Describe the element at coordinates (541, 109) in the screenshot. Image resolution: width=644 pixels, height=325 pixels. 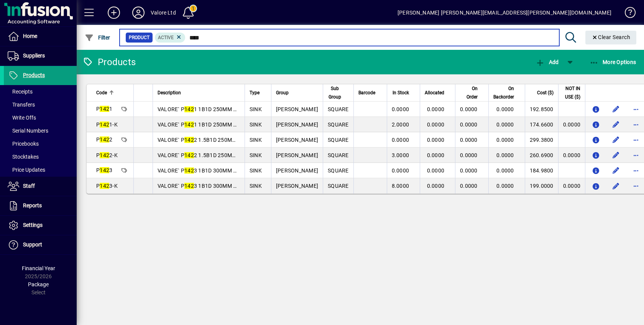
I see `td: 192.8500` at that location.